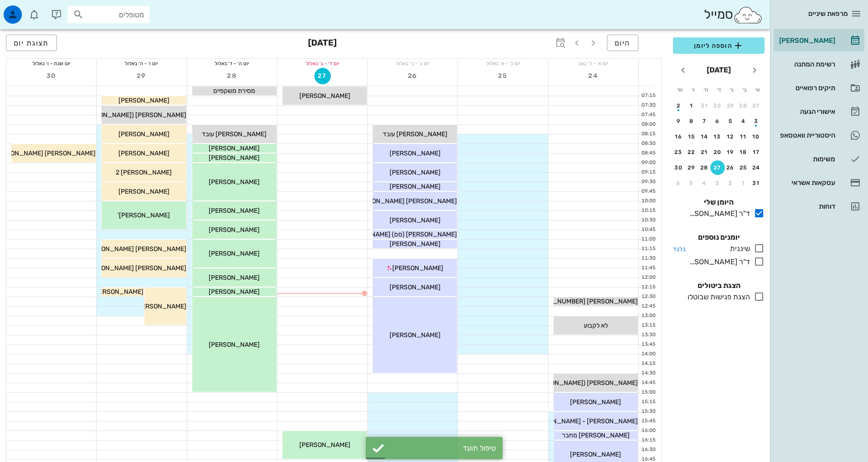 The height and width of the screenshot is (462, 868). What do you see at coordinates (322, 76) in the screenshot?
I see `span: 27` at bounding box center [322, 76].